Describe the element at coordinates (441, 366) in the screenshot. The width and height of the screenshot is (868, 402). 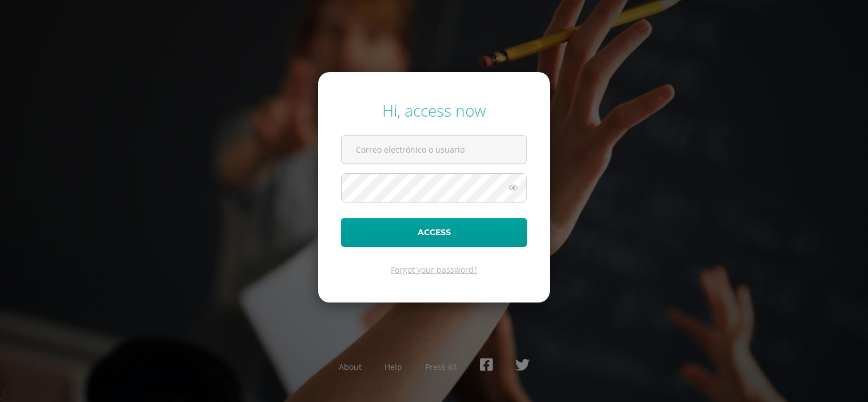
I see `a: Press kit` at that location.